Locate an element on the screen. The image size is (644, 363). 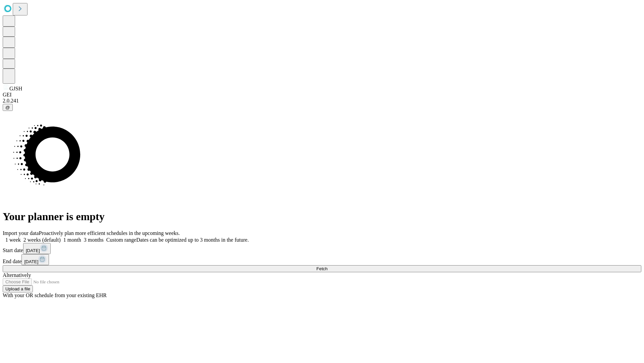
span: 1 month is located at coordinates (72, 239).